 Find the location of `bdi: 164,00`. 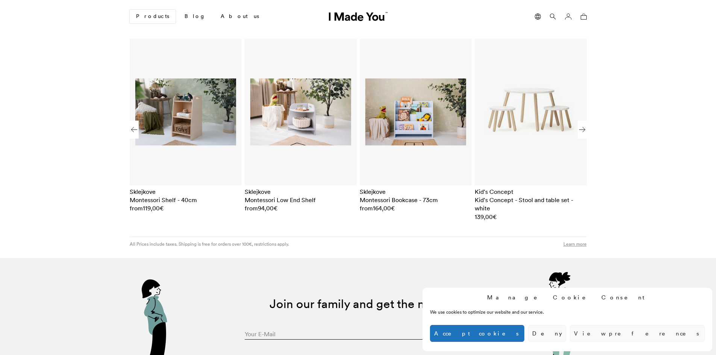

bdi: 164,00 is located at coordinates (384, 208).